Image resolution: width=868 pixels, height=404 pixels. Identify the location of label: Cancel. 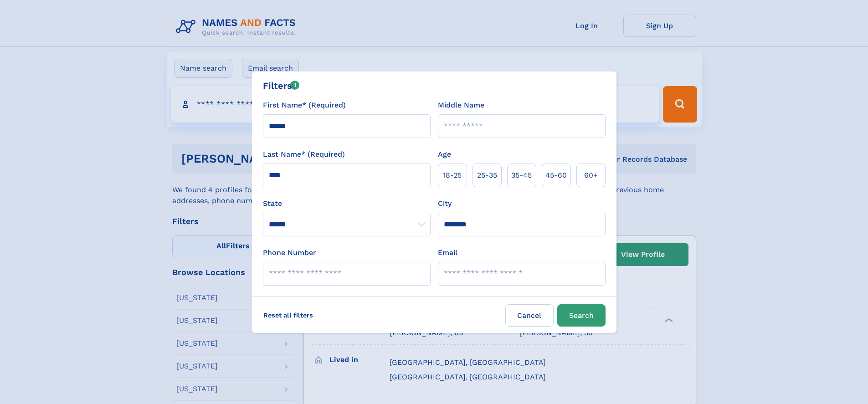
(529, 315).